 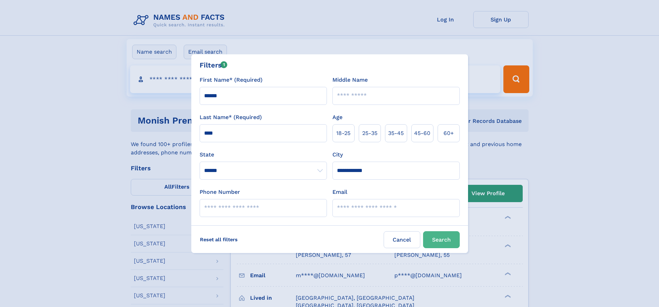 I want to click on span: 45‑60, so click(x=422, y=133).